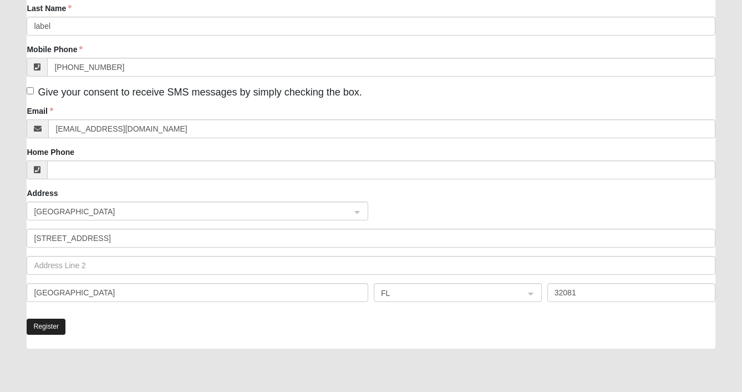 The image size is (742, 392). I want to click on label: Address, so click(42, 193).